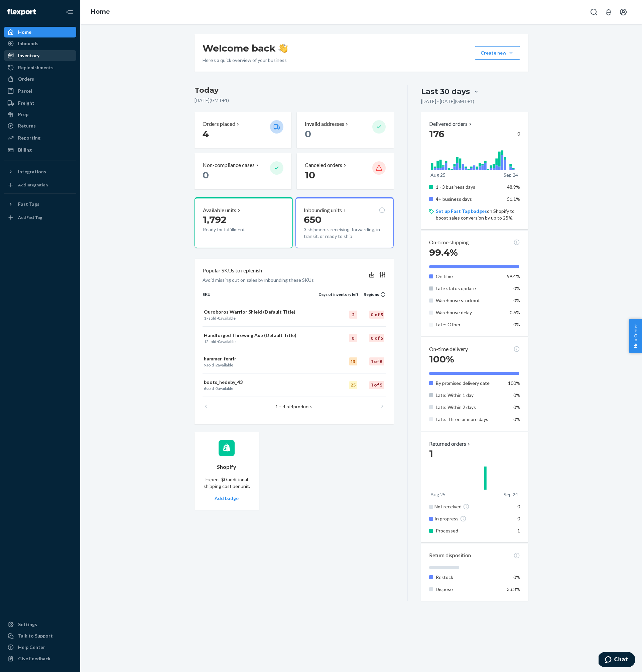 The width and height of the screenshot is (642, 672). Describe the element at coordinates (260, 312) in the screenshot. I see `p: Ouroboros Warrior Shield (Default Title)` at that location.